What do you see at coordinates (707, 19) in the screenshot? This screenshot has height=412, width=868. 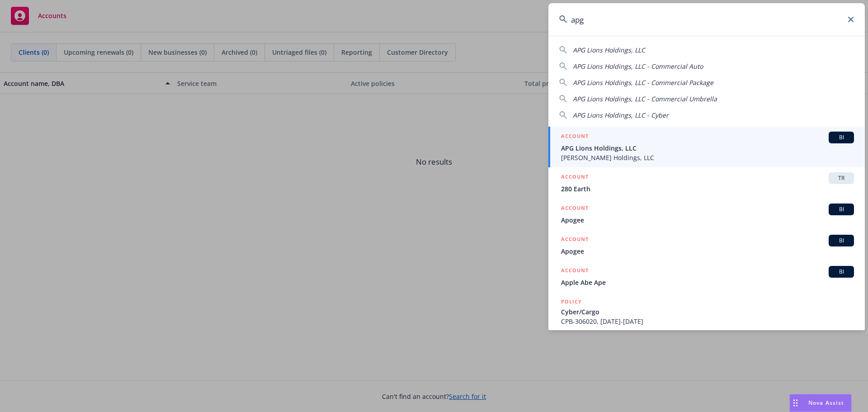 I see `input: Search...` at bounding box center [707, 19].